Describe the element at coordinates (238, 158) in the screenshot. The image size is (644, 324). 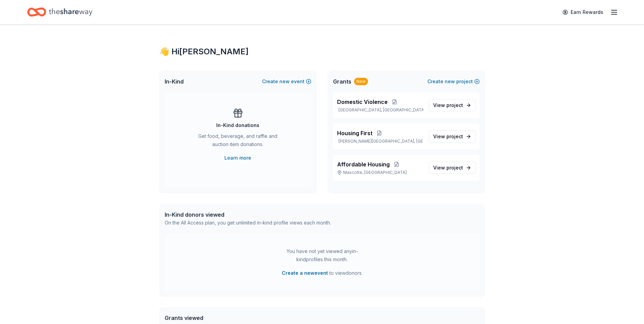
I see `a: Learn more` at that location.